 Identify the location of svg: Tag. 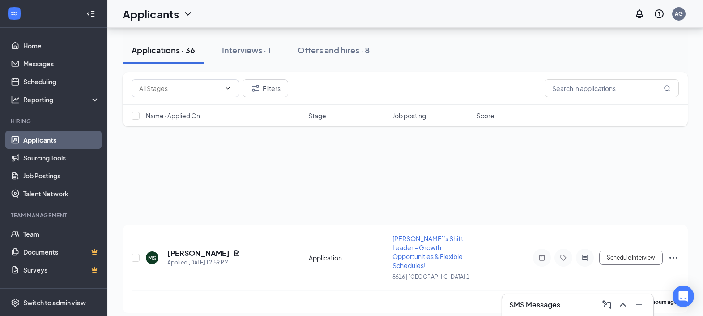
(563, 257).